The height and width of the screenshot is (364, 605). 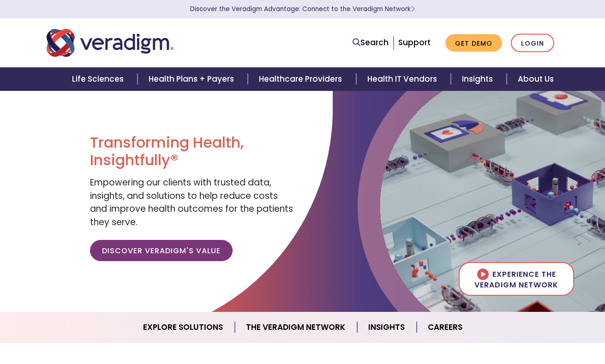 I want to click on img: Veradigm logo, so click(x=110, y=43).